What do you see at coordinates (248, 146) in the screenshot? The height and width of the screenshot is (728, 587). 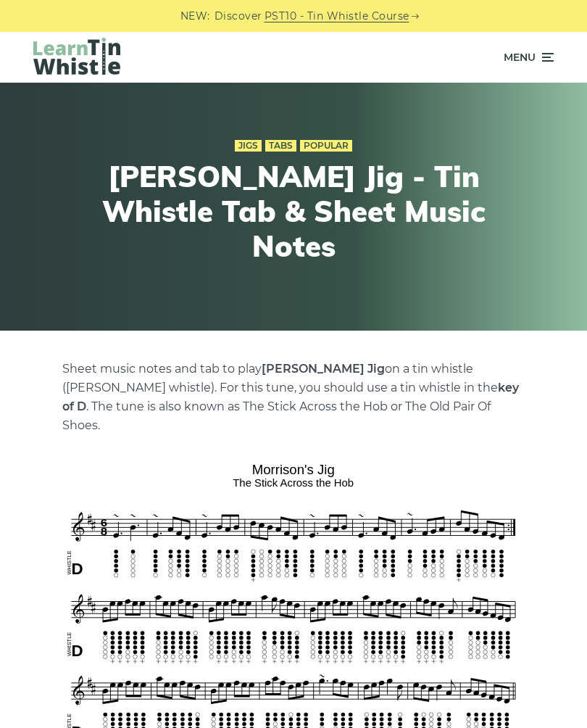 I see `a: Jigs` at bounding box center [248, 146].